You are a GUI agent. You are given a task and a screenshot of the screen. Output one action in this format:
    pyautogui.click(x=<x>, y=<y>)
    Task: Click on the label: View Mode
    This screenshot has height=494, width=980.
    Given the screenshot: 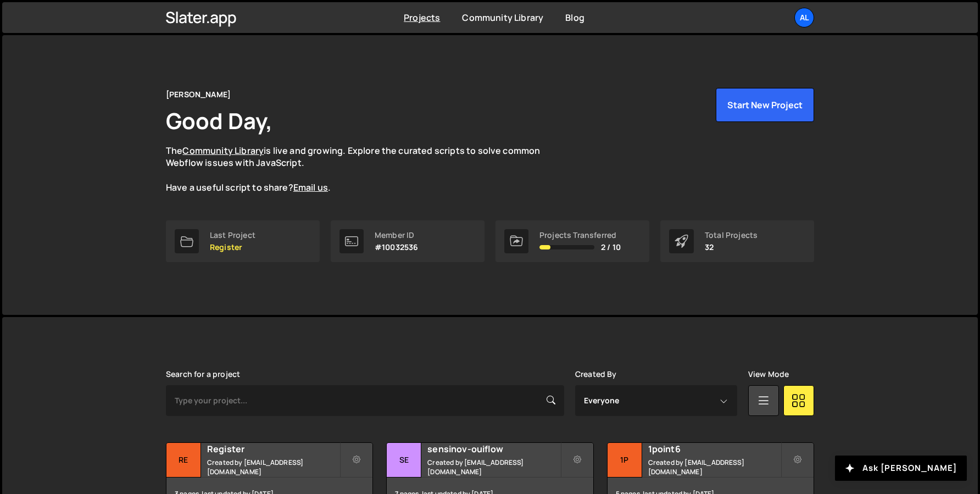 What is the action you would take?
    pyautogui.click(x=769, y=374)
    